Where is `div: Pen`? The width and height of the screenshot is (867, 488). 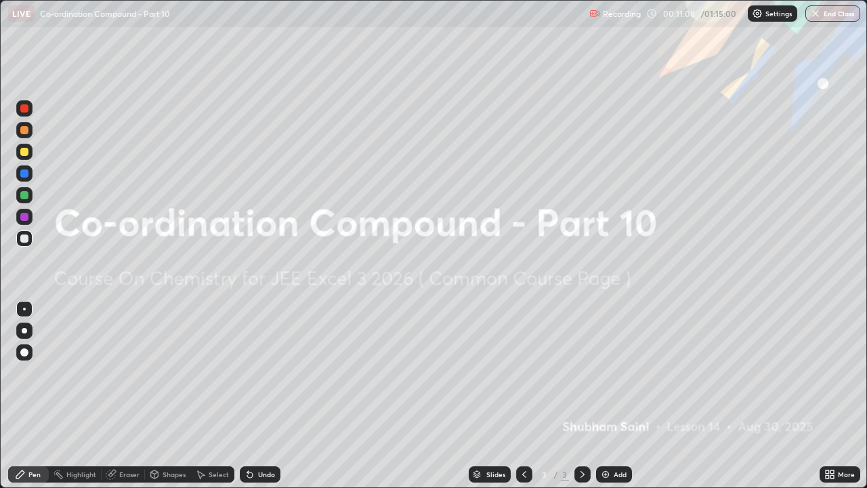 div: Pen is located at coordinates (35, 474).